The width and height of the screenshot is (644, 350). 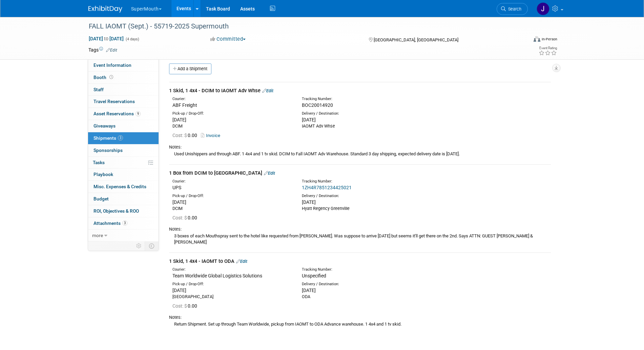 I want to click on a: Playbook, so click(x=123, y=174).